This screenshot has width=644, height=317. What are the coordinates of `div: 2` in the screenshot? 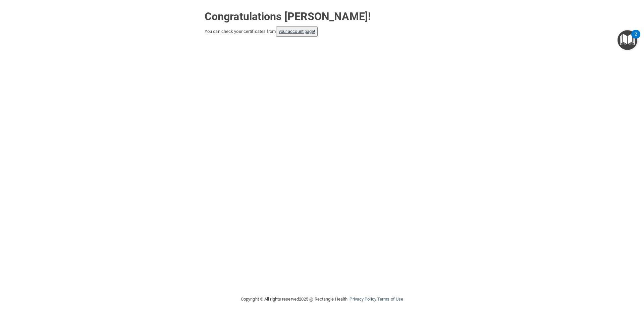 It's located at (636, 39).